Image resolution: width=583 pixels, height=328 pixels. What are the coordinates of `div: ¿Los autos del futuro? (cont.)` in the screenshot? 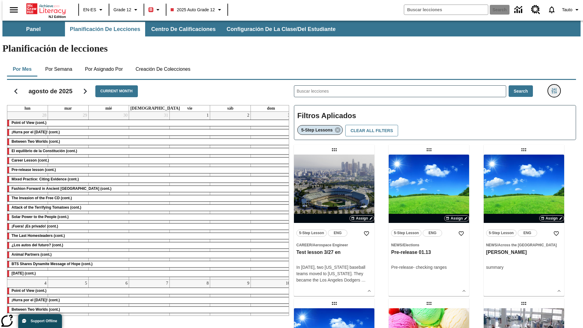 It's located at (149, 245).